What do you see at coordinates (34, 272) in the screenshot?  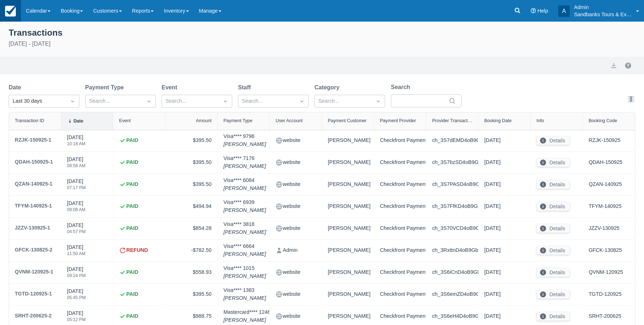 I see `div: QVNM-120925-1` at bounding box center [34, 272].